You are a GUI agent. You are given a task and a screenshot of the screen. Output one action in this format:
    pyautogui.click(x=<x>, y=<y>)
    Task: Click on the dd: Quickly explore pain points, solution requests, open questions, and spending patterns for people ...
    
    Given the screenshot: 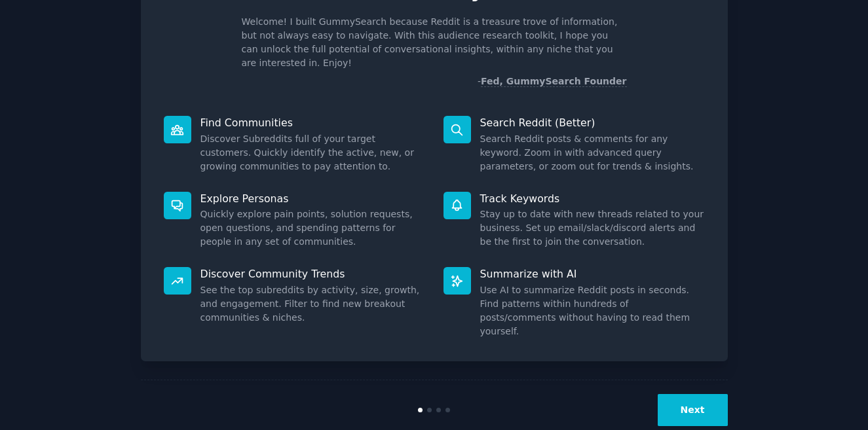 What is the action you would take?
    pyautogui.click(x=313, y=228)
    